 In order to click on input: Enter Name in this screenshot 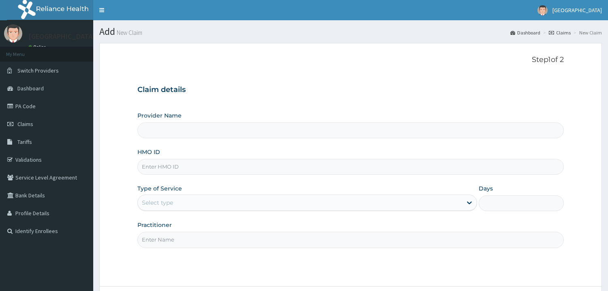, I will do `click(351, 240)`.